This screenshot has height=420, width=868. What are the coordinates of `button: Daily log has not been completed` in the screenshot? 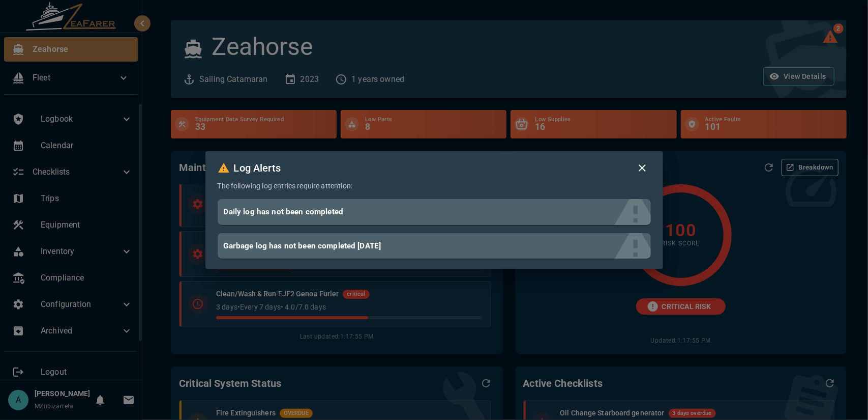 It's located at (435, 211).